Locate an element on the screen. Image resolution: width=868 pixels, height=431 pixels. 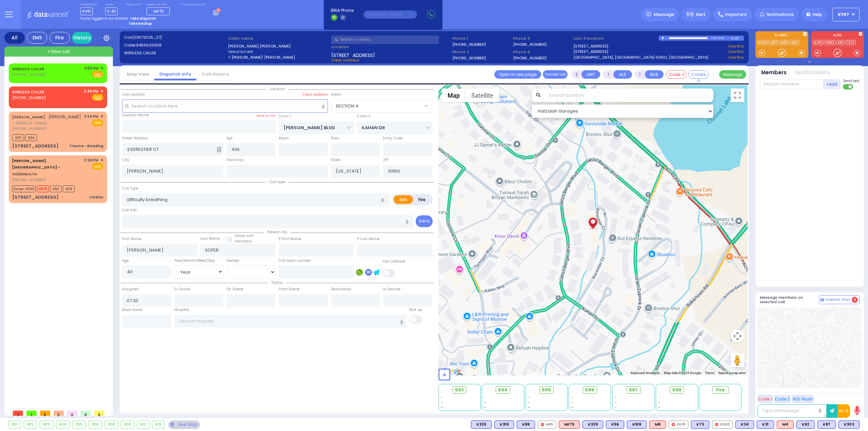
a: KJFD is located at coordinates (818, 42).